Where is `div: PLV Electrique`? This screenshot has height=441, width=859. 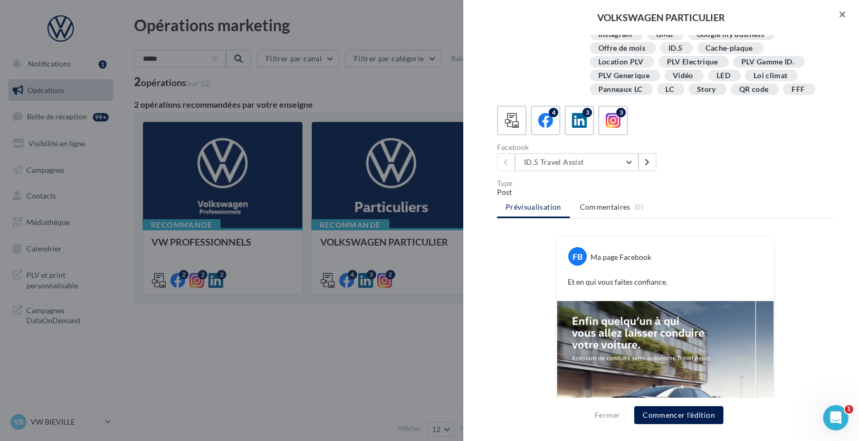 div: PLV Electrique is located at coordinates (692, 62).